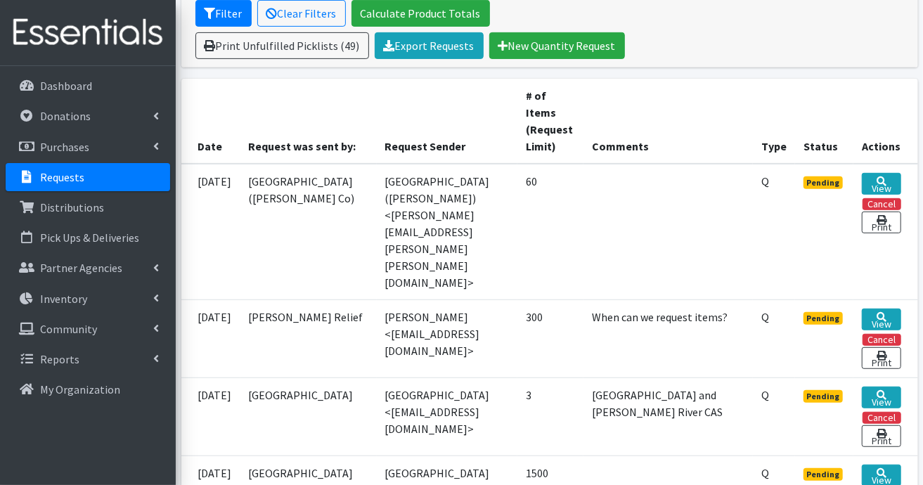  I want to click on td: When can we request items?, so click(668, 338).